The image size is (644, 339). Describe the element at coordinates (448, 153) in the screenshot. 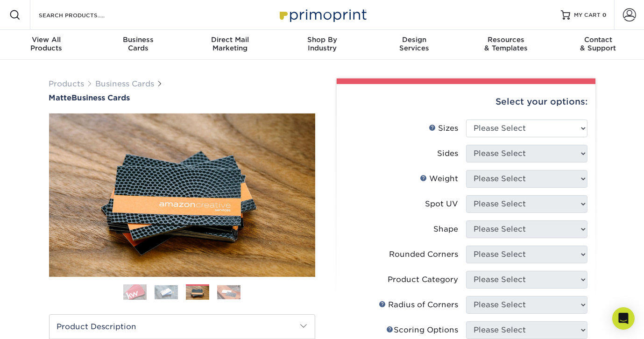

I see `div: Sides` at that location.